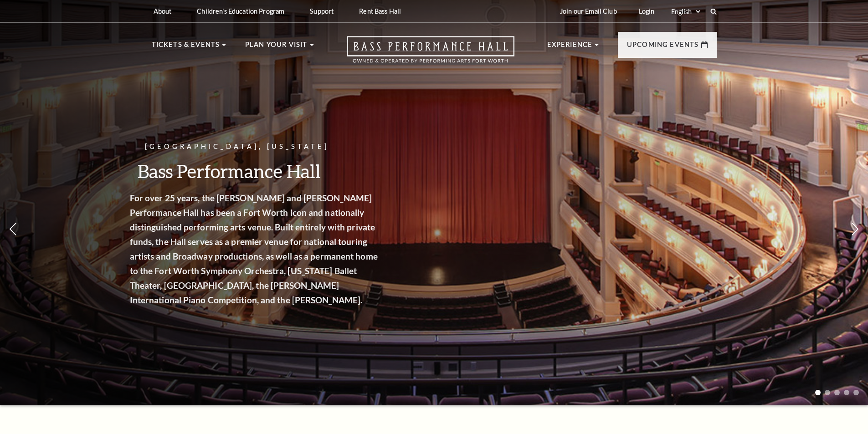 The height and width of the screenshot is (434, 868). What do you see at coordinates (321, 11) in the screenshot?
I see `p: Support` at bounding box center [321, 11].